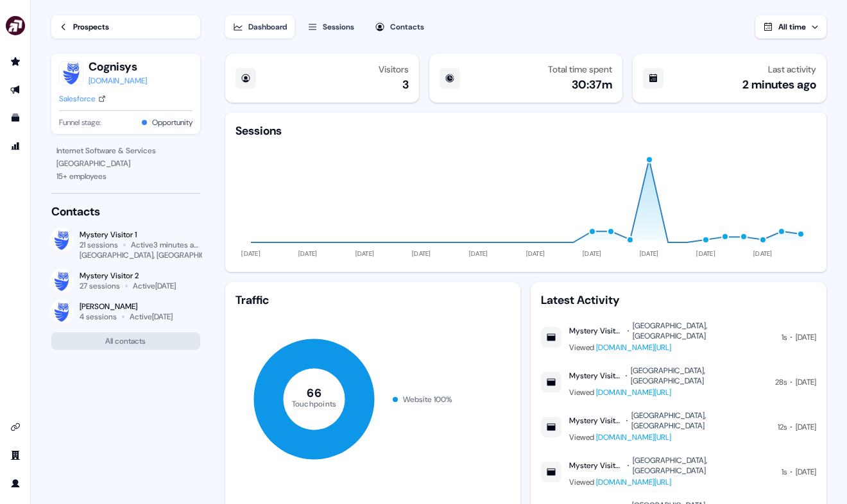 This screenshot has width=847, height=504. What do you see at coordinates (781, 382) in the screenshot?
I see `div: 28s` at bounding box center [781, 382].